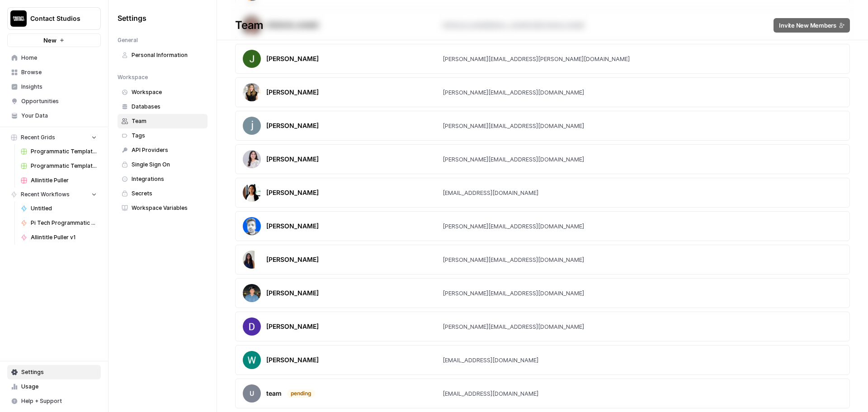  Describe the element at coordinates (812, 25) in the screenshot. I see `button: Invite New Members` at that location.